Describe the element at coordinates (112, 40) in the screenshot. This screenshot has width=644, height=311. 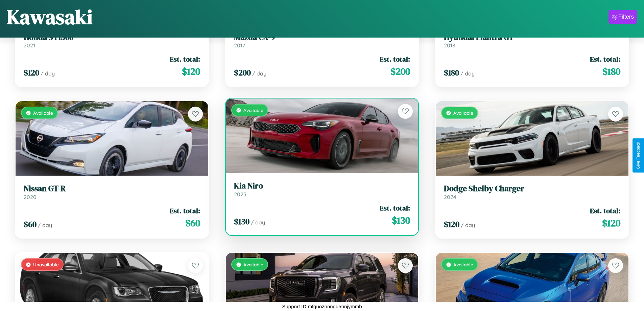
I see `a: Honda ST13002021` at that location.